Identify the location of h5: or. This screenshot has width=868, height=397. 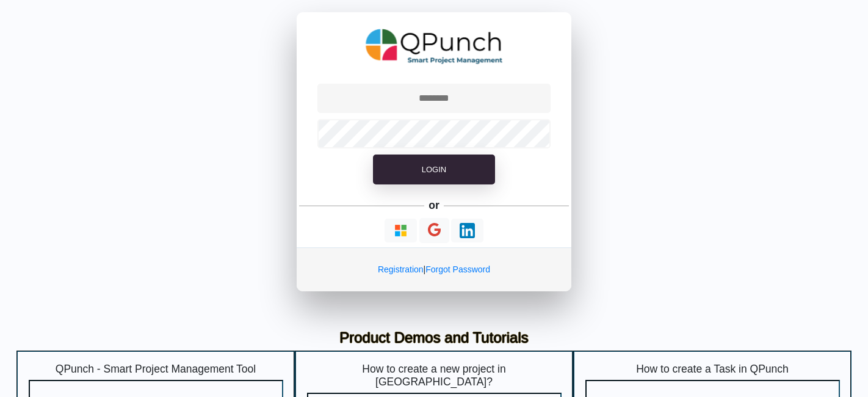
(434, 205).